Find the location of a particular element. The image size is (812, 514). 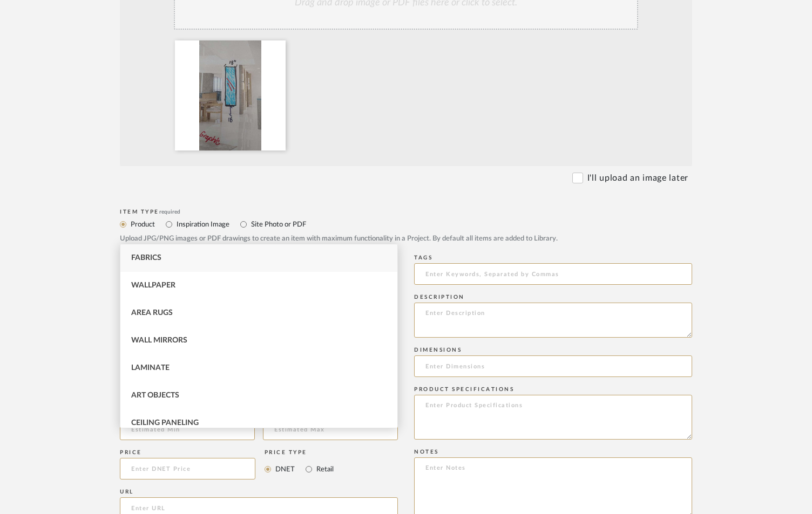

span: Laminate is located at coordinates (150, 368).